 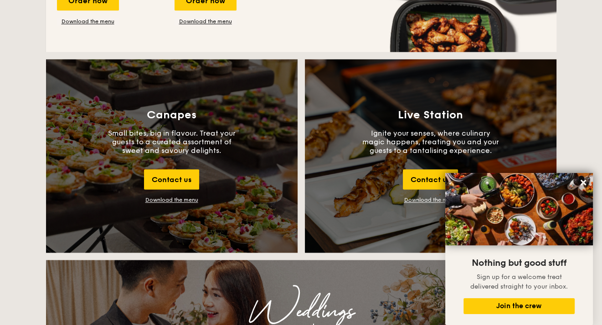 What do you see at coordinates (172, 142) in the screenshot?
I see `p: Small bites, big in flavour. Treat your guests to a curated assortment of sweet and savoury delig...` at bounding box center [172, 142].